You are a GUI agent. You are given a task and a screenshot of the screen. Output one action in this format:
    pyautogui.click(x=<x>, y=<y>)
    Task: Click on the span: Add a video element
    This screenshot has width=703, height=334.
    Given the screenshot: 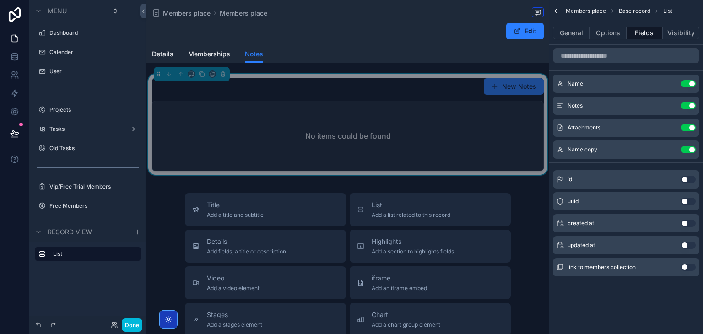 What is the action you would take?
    pyautogui.click(x=233, y=288)
    